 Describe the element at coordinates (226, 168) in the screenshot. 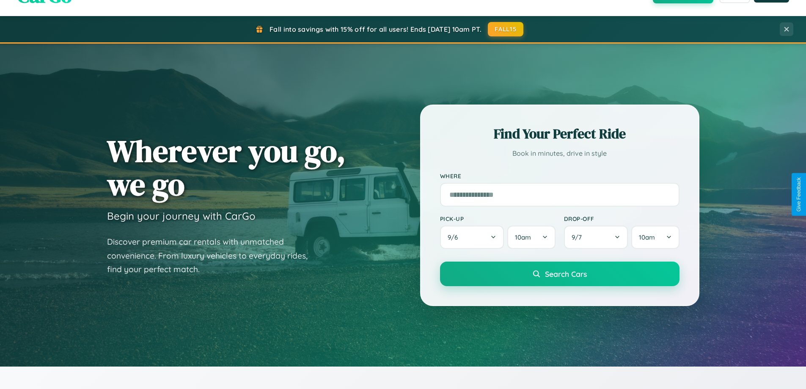

I see `h1: Wherever you go, we go` at that location.